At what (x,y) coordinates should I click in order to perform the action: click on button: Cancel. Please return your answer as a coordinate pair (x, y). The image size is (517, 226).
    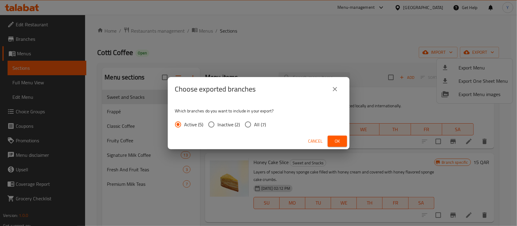
    Looking at the image, I should click on (315, 141).